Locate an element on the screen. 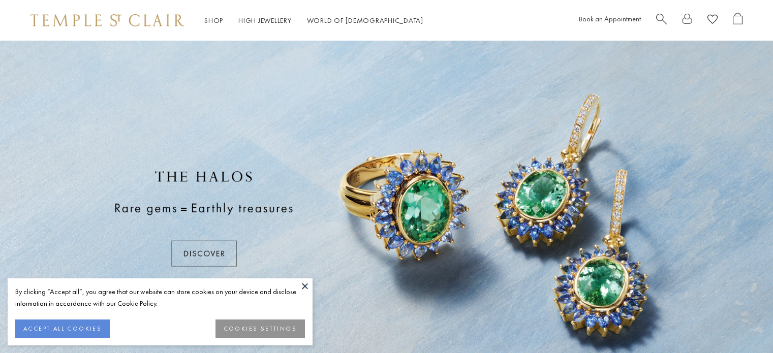 Image resolution: width=773 pixels, height=353 pixels. nav: Main navigation is located at coordinates (313, 20).